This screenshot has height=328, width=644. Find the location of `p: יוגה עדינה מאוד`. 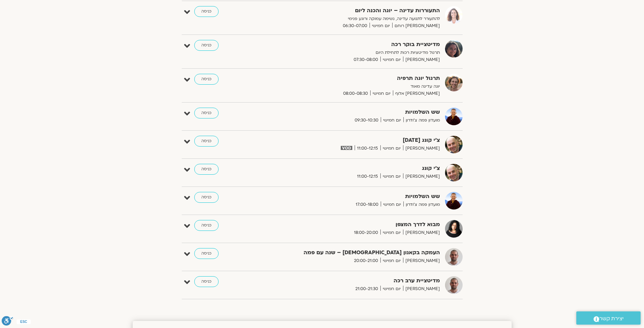

p: יוגה עדינה מאוד is located at coordinates (357, 86).